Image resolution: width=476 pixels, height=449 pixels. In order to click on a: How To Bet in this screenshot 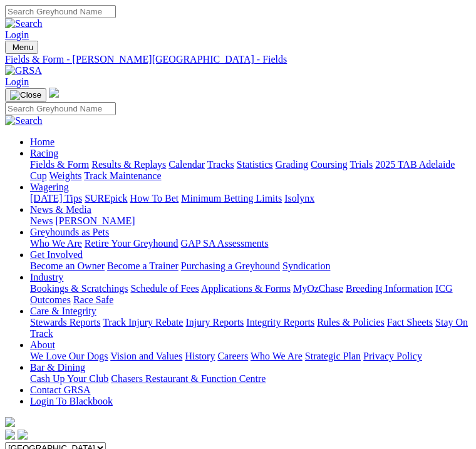, I will do `click(155, 198)`.